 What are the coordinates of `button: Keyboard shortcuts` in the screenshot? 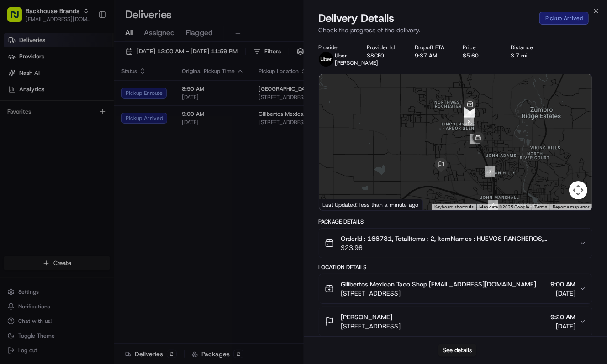 It's located at (454, 207).